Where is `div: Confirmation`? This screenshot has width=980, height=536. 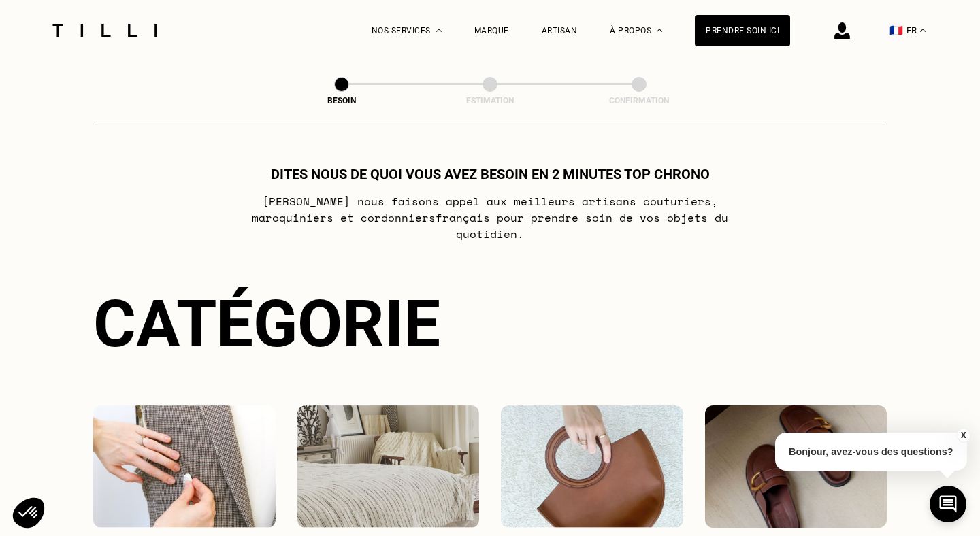 div: Confirmation is located at coordinates (639, 101).